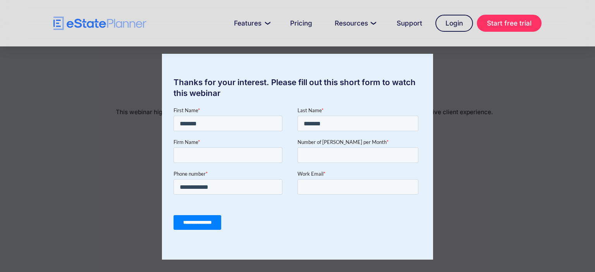 This screenshot has height=272, width=595. Describe the element at coordinates (137, 67) in the screenshot. I see `span: Work Email` at that location.